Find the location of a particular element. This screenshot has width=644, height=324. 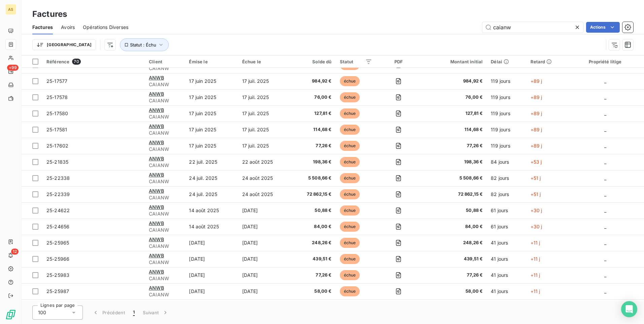

div: Solde dû is located at coordinates (313, 62).